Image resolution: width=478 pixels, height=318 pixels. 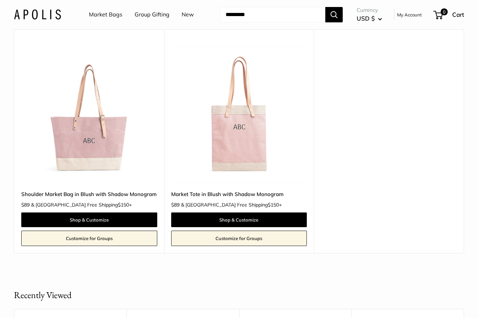 What do you see at coordinates (445, 12) in the screenshot?
I see `span: 0` at bounding box center [445, 12].